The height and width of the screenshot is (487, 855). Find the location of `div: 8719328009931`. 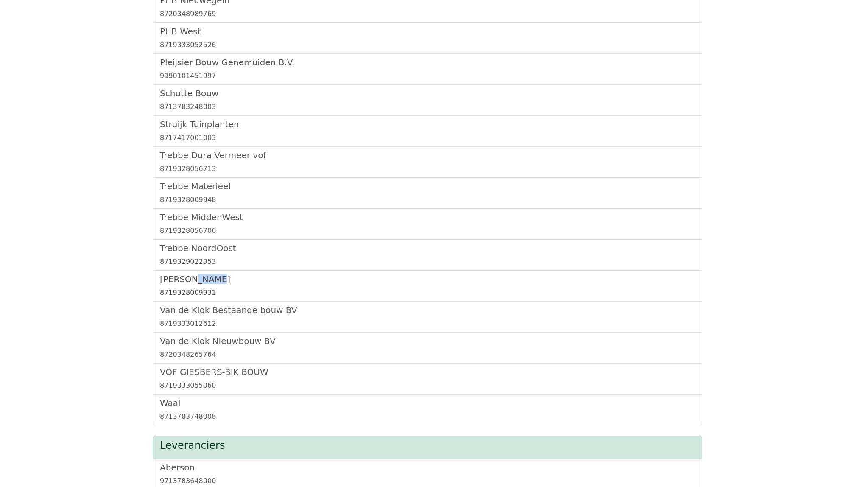

div: 8719328009931 is located at coordinates (428, 293).